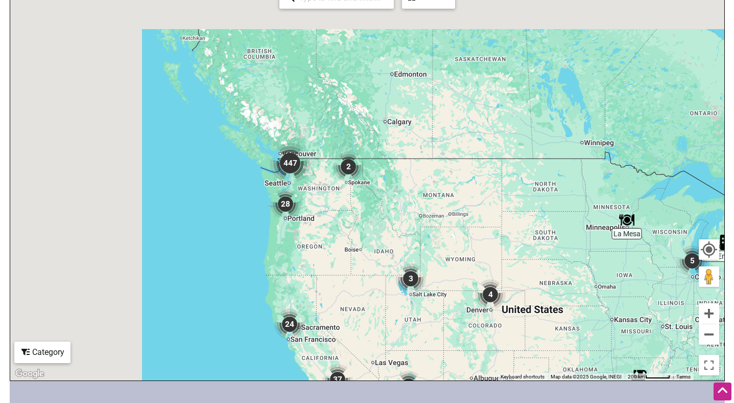 Image resolution: width=734 pixels, height=403 pixels. What do you see at coordinates (683, 376) in the screenshot?
I see `a: Terms` at bounding box center [683, 376].